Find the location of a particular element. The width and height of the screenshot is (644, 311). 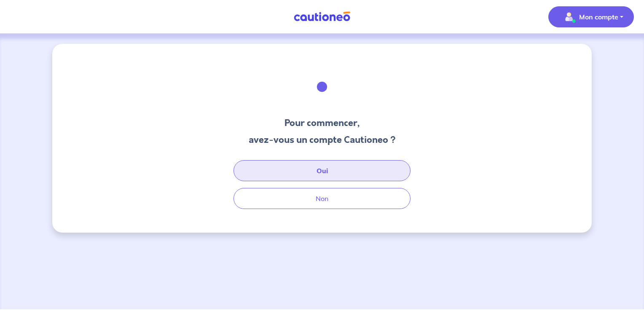

button: illu_account_valid_menu.svgMon compte is located at coordinates (591, 17).